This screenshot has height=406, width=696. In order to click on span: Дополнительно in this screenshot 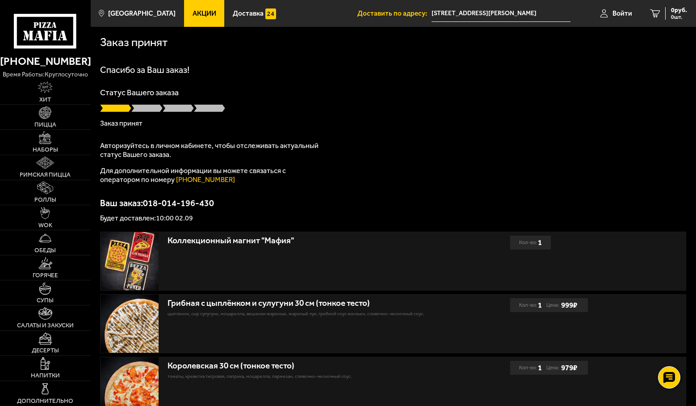, I will do `click(45, 401)`.